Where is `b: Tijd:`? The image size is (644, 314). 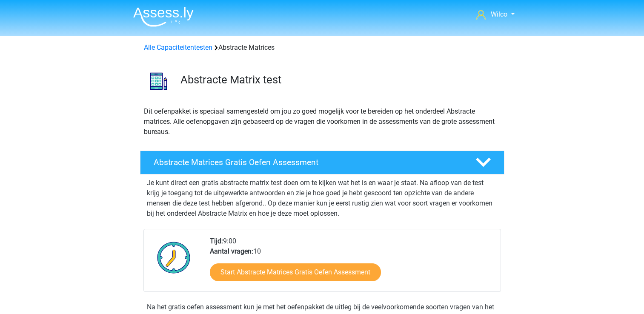 b: Tijd: is located at coordinates (216, 241).